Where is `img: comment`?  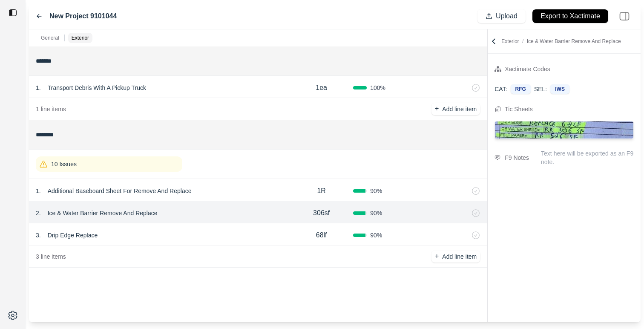
img: comment is located at coordinates (497, 157).